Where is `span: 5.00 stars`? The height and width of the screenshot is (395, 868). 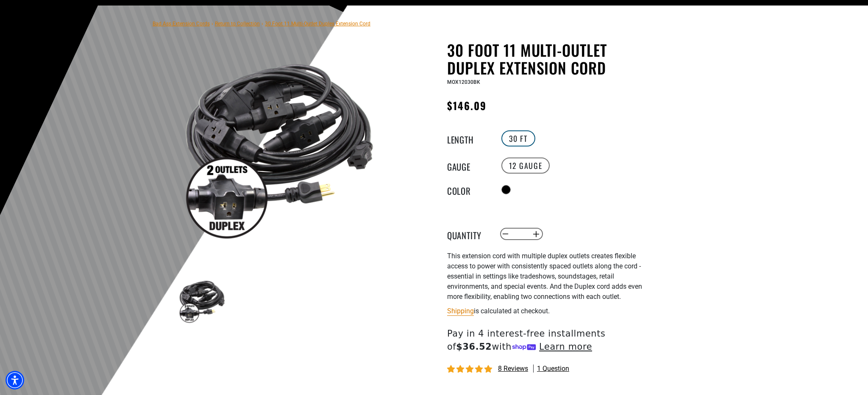 span: 5.00 stars is located at coordinates (470, 370).